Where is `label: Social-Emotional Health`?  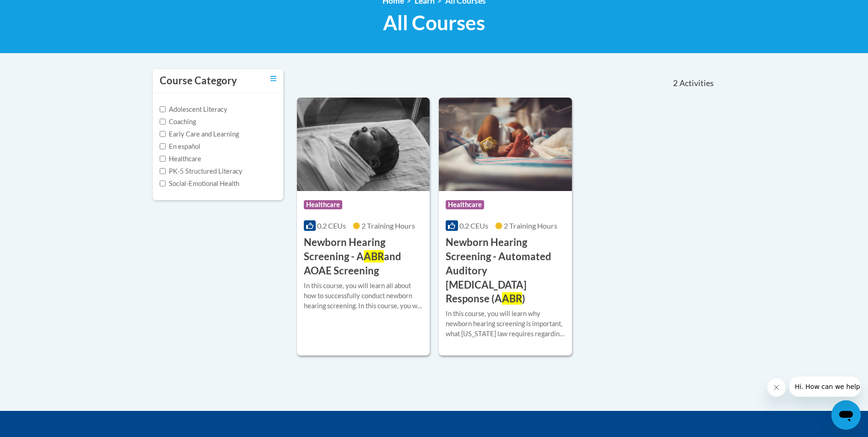
label: Social-Emotional Health is located at coordinates (200, 184).